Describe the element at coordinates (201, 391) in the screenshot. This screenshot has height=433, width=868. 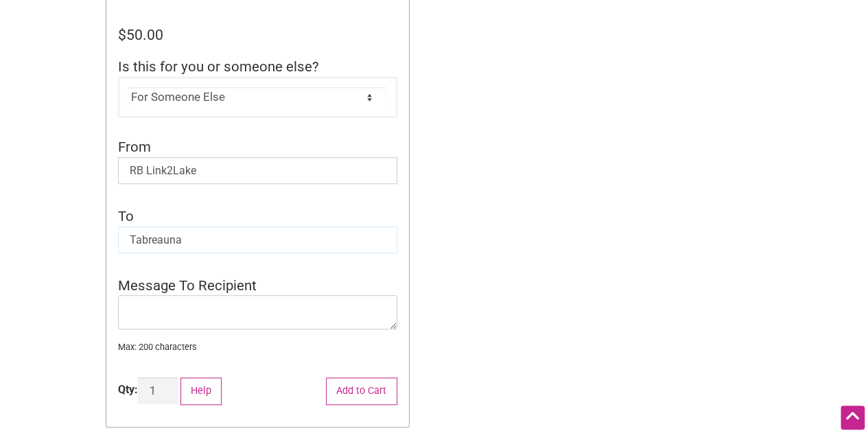
I see `button: Help` at that location.